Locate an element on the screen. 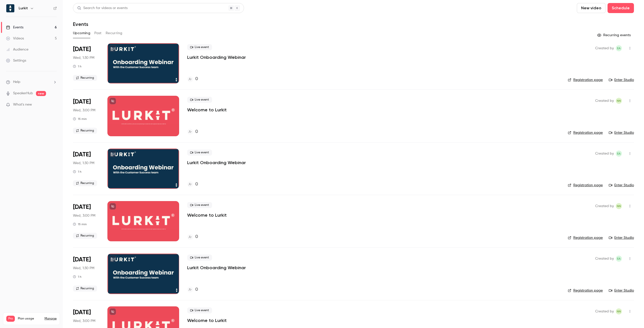 The height and width of the screenshot is (328, 644). img: Lurkit is located at coordinates (10, 8).